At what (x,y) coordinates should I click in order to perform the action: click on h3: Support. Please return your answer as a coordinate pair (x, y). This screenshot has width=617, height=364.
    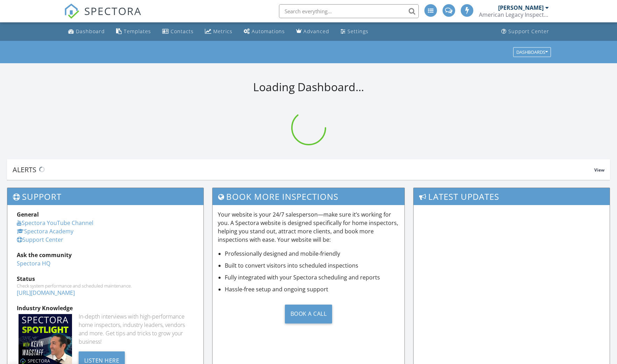
    Looking at the image, I should click on (105, 197).